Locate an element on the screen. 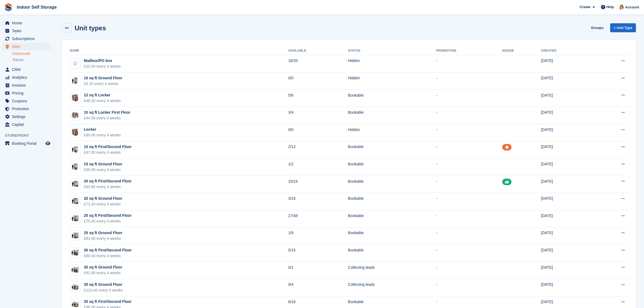 This screenshot has height=308, width=644. div: 15 sq ft First/Second Floor is located at coordinates (108, 147).